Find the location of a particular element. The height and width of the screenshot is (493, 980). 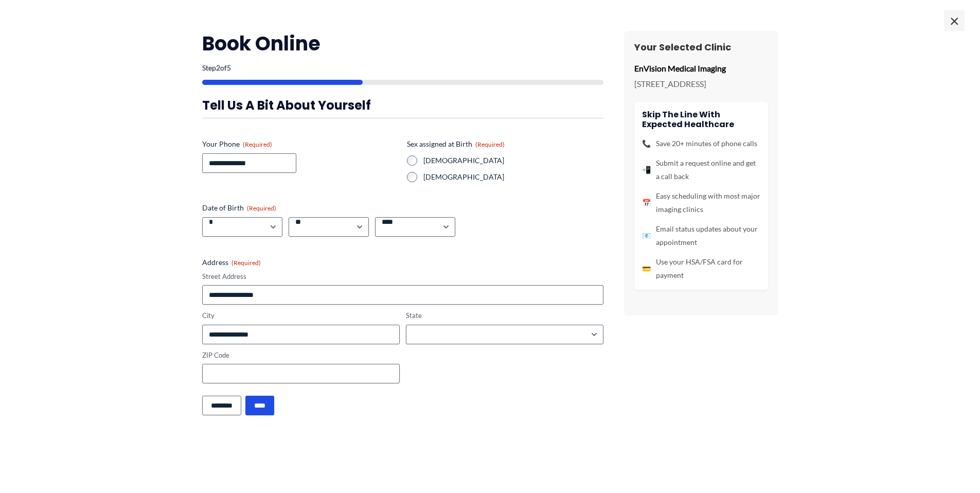

li: Email status updates about your appointment is located at coordinates (701, 235).